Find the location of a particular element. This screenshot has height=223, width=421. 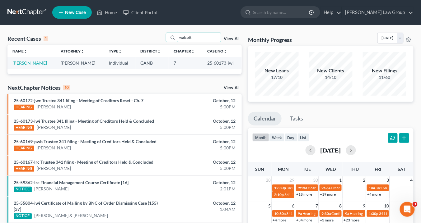

td: 7 is located at coordinates (185, 63).